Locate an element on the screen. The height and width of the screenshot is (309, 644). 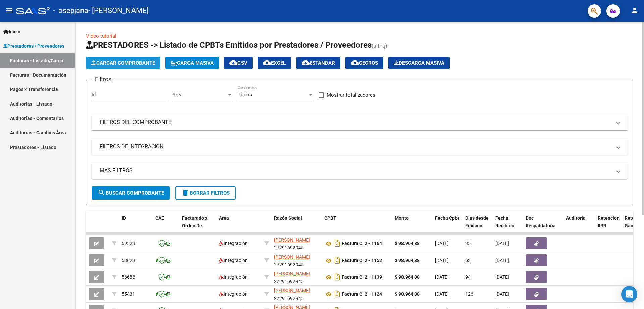
app-download-masive: Descarga masiva de comprobantes (adjuntos) is located at coordinates (419, 63).